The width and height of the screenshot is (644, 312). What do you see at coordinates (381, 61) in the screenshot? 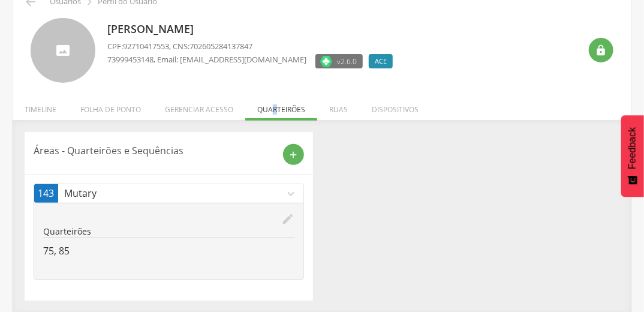
I see `span: ACE` at bounding box center [381, 61].